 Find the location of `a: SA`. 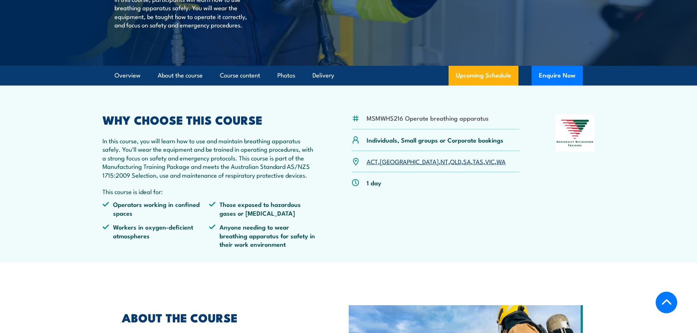

a: SA is located at coordinates (467, 161).